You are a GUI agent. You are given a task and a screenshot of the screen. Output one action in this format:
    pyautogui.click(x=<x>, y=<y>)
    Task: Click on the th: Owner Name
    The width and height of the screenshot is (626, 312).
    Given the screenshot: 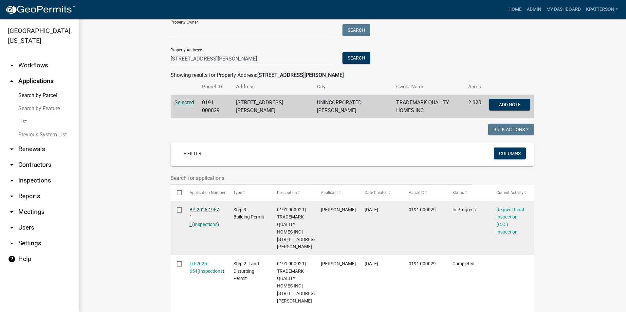 What is the action you would take?
    pyautogui.click(x=428, y=87)
    